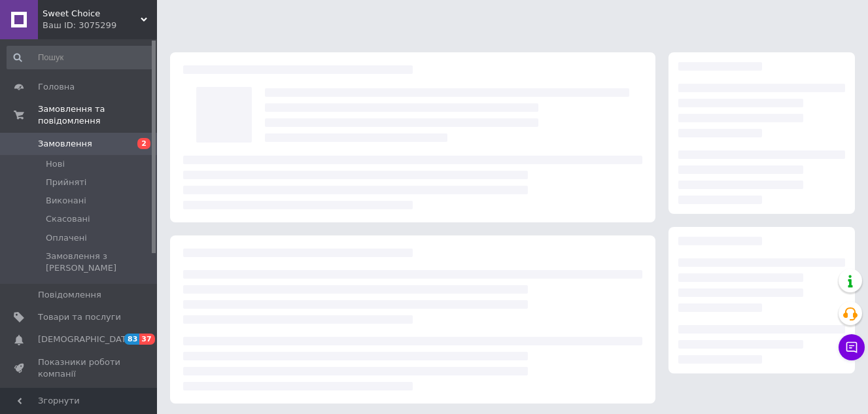  What do you see at coordinates (55, 164) in the screenshot?
I see `span: Нові` at bounding box center [55, 164].